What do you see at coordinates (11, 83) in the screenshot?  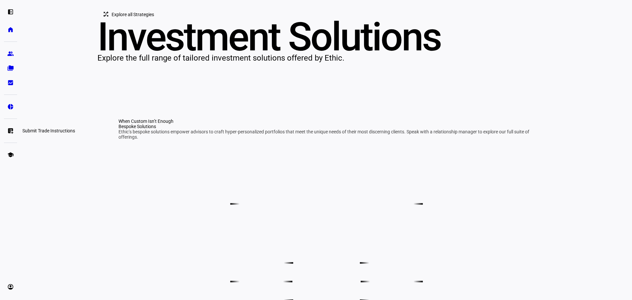 I see `eth-mat-symbol: bid_landscape` at bounding box center [11, 83].